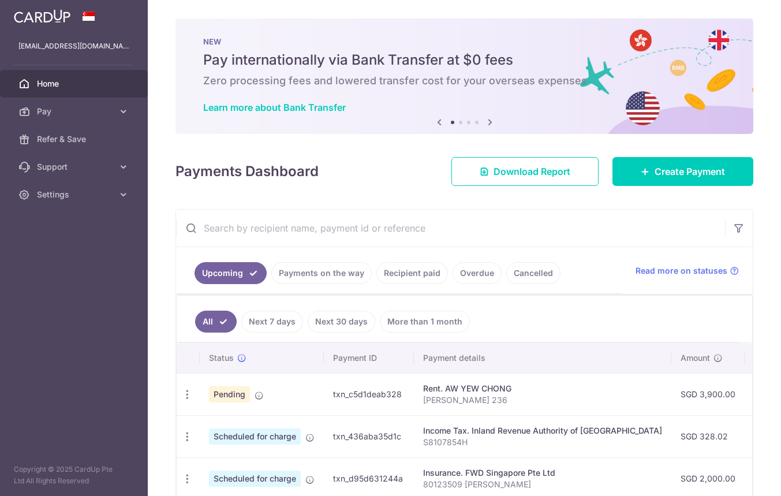  What do you see at coordinates (75, 167) in the screenshot?
I see `span: Support` at bounding box center [75, 167].